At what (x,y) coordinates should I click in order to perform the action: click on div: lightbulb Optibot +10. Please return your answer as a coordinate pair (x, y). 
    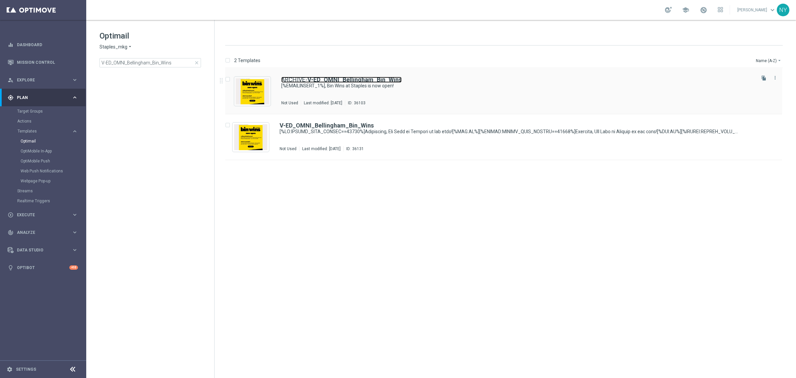
    Looking at the image, I should click on (43, 267).